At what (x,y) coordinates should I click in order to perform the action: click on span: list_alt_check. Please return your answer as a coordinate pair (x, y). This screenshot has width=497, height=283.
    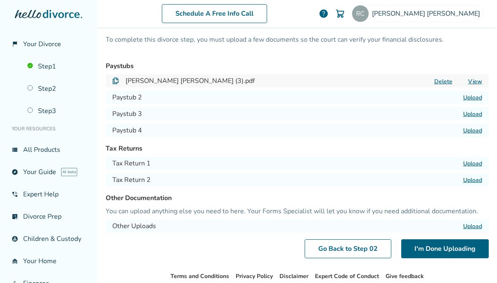
    Looking at the image, I should click on (15, 217).